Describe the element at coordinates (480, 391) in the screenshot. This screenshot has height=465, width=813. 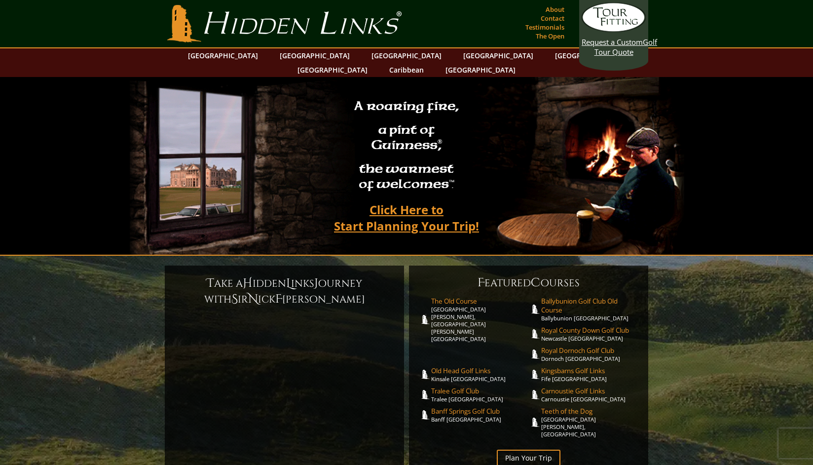
I see `span: Tralee Golf Club` at that location.